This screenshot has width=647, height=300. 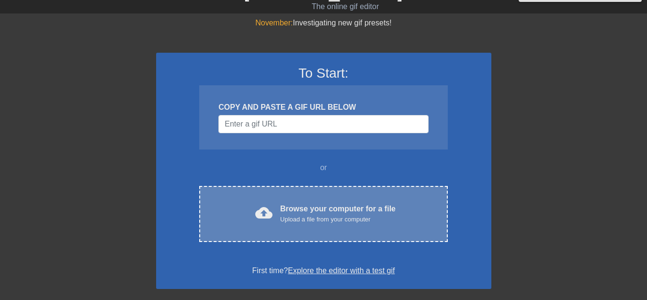 I want to click on div: First time?, so click(x=324, y=271).